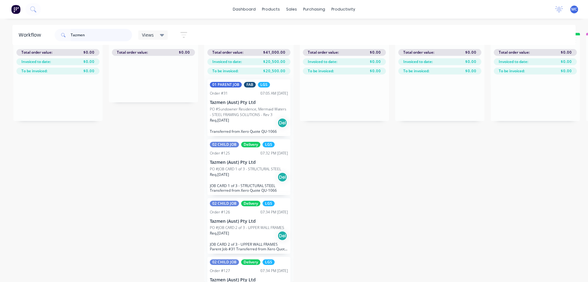 The image size is (588, 282). Describe the element at coordinates (245, 169) in the screenshot. I see `p: PO #JOB CARD 1 of 3 - STRUCTURAL STEEL` at that location.